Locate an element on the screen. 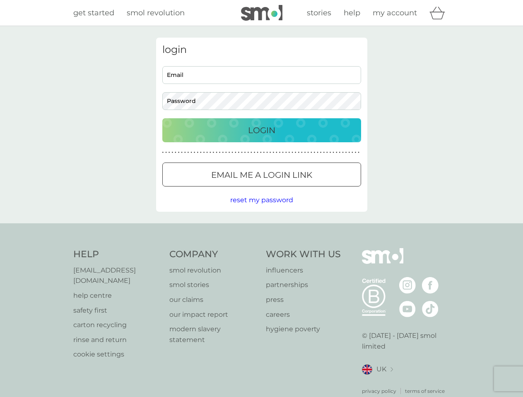 This screenshot has height=397, width=523. a: terms of service is located at coordinates (425, 391).